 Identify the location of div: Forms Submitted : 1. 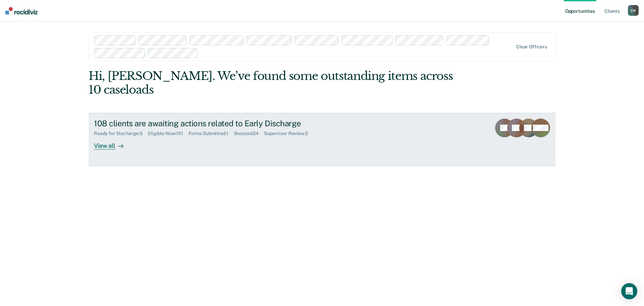
(211, 133).